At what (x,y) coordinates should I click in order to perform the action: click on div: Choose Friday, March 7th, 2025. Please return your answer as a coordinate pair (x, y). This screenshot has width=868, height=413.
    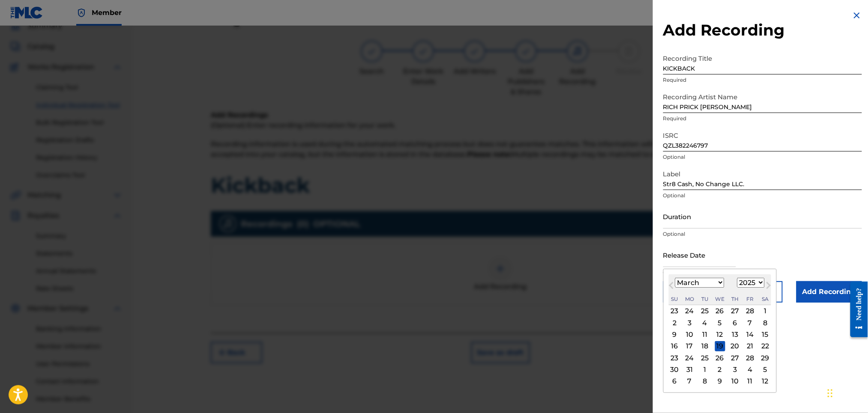
    Looking at the image, I should click on (750, 323).